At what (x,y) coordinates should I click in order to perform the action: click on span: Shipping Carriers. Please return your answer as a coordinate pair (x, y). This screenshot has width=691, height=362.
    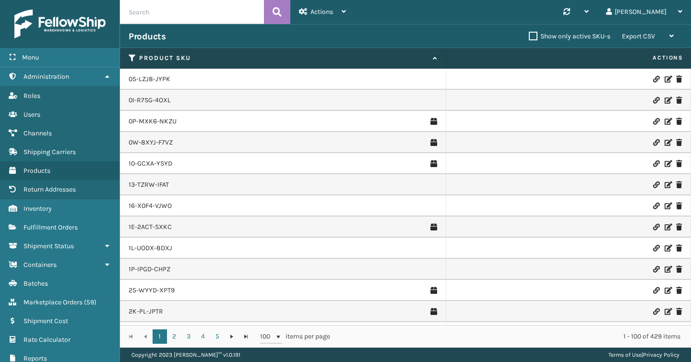
    Looking at the image, I should click on (49, 152).